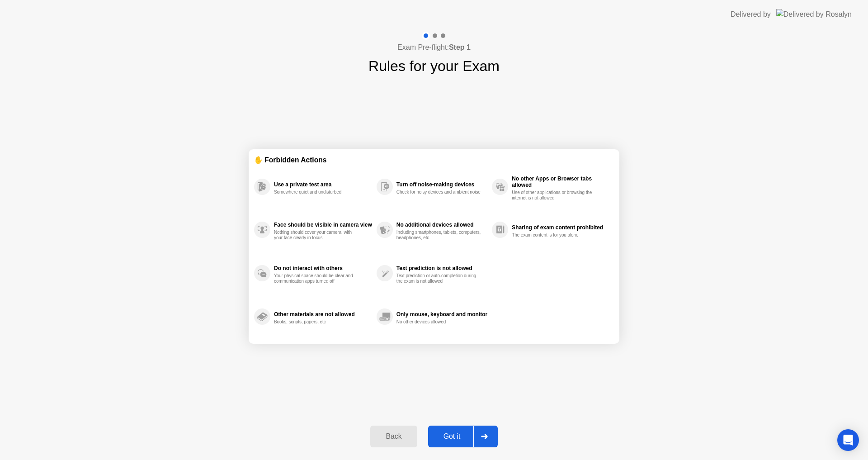 The height and width of the screenshot is (460, 868). I want to click on div: ✋ Forbidden Actions, so click(434, 160).